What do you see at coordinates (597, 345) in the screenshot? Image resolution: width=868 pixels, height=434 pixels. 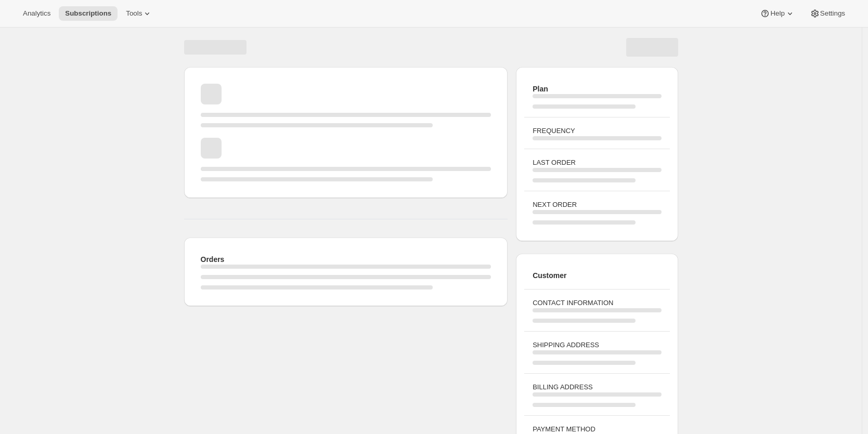 I see `h3: SHIPPING ADDRESS` at bounding box center [597, 345].